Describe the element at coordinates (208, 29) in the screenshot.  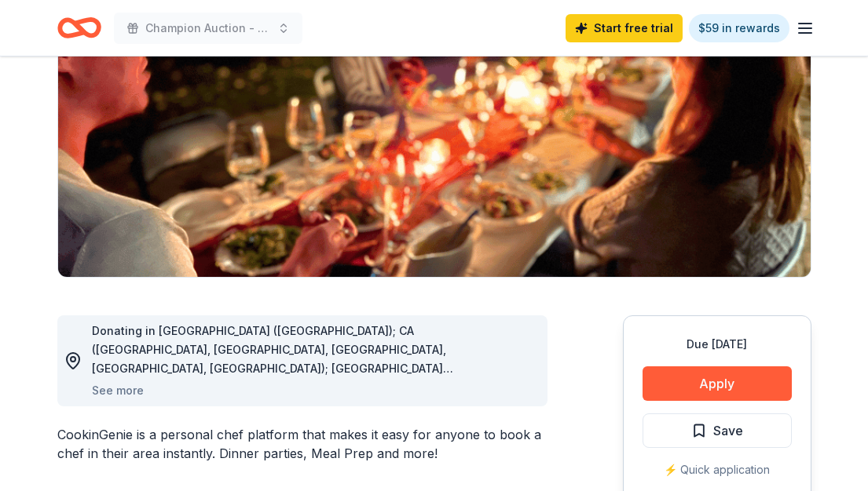
I see `button: Champion Auction - Breakfast of Champions` at that location.